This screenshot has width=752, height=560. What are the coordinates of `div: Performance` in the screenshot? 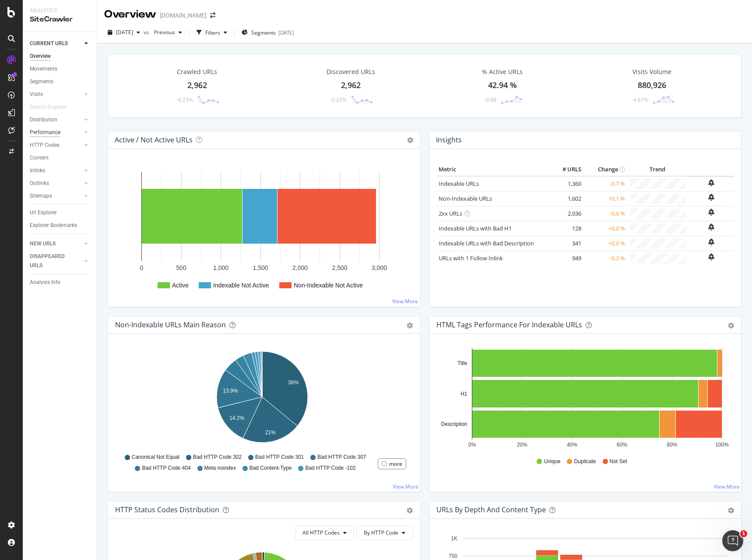 It's located at (45, 132).